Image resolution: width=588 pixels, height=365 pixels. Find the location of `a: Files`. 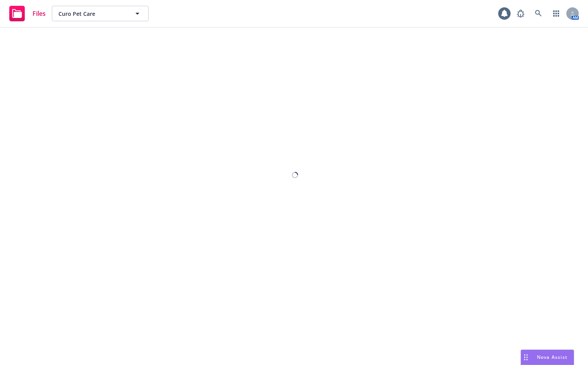

a: Files is located at coordinates (27, 13).